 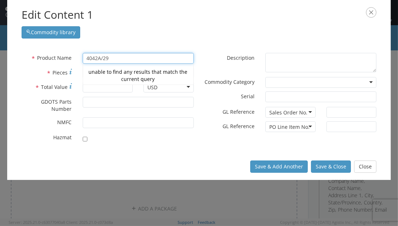 What do you see at coordinates (60, 72) in the screenshot?
I see `span: Pieces` at bounding box center [60, 72].